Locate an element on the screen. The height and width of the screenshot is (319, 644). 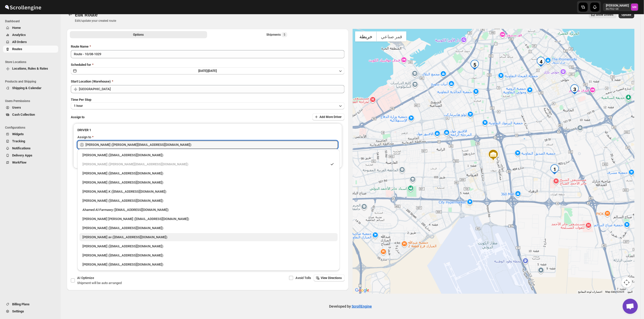
span: Delivery Apps is located at coordinates (22, 155).